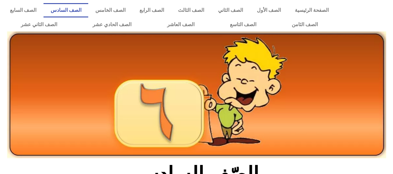 This screenshot has height=174, width=393. I want to click on a: الصف الثاني عشر, so click(39, 25).